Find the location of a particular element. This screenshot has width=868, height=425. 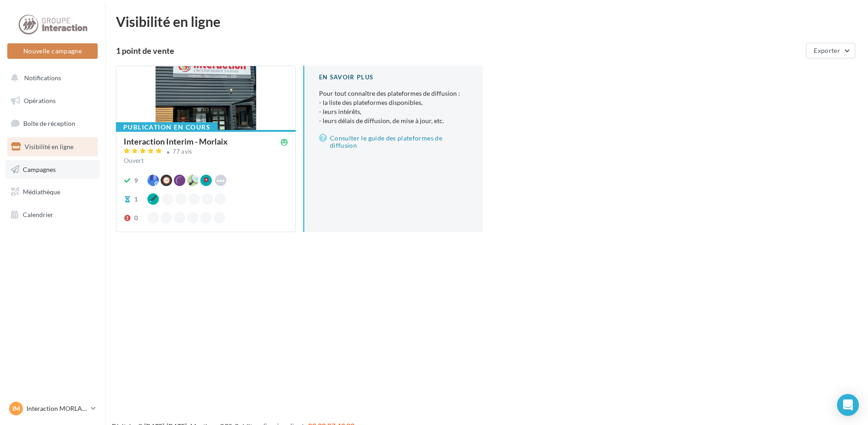

a: Consulter le guide des plateformes de diffusion is located at coordinates (393, 142).